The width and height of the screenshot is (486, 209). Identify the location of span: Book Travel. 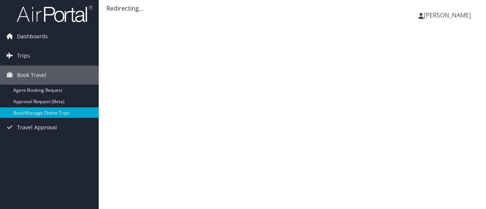
(32, 75).